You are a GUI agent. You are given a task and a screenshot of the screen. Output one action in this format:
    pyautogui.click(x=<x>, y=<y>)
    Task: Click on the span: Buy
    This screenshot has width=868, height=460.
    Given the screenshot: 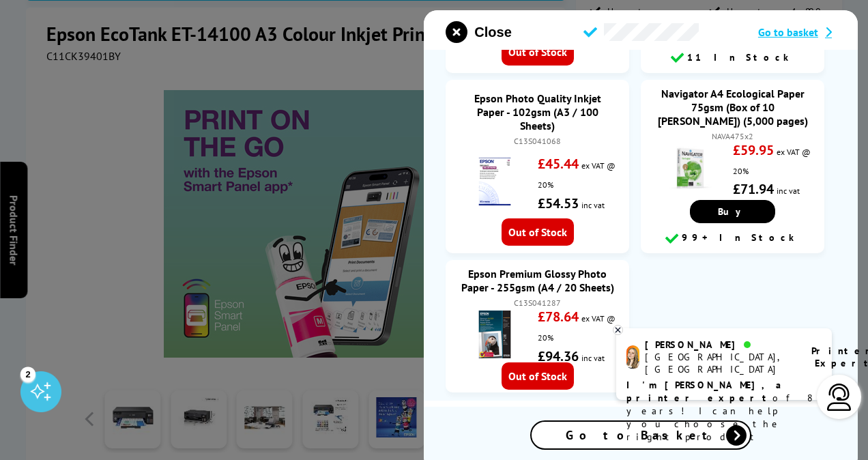 What is the action you would take?
    pyautogui.click(x=733, y=211)
    